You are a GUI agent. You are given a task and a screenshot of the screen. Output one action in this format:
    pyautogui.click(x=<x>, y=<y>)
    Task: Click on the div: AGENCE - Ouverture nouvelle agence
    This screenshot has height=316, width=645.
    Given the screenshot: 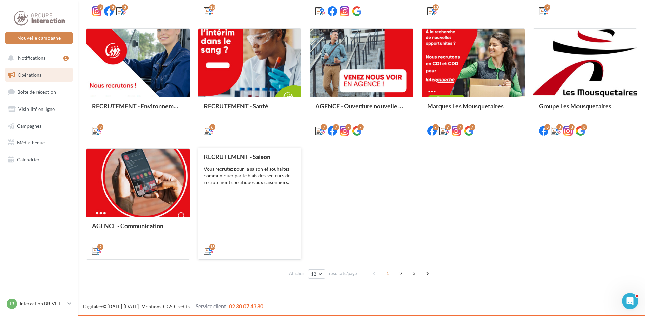 What is the action you would take?
    pyautogui.click(x=362, y=110)
    